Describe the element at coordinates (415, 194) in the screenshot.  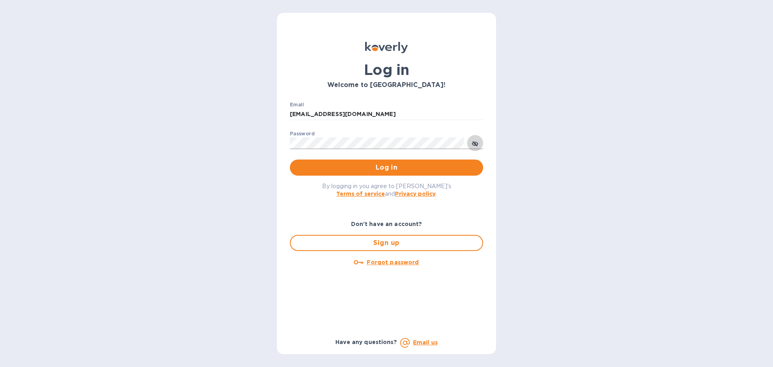
I see `b: Privacy policy` at that location.